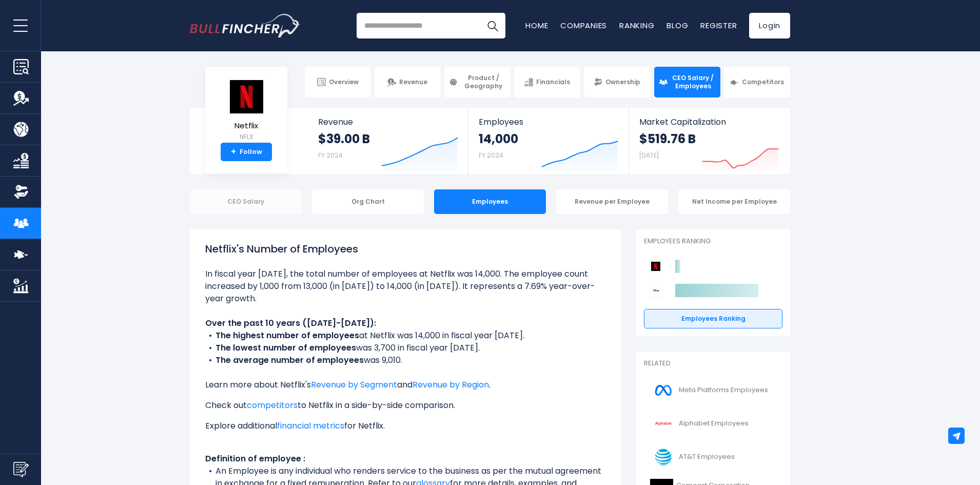  I want to click on span: Ownership, so click(623, 82).